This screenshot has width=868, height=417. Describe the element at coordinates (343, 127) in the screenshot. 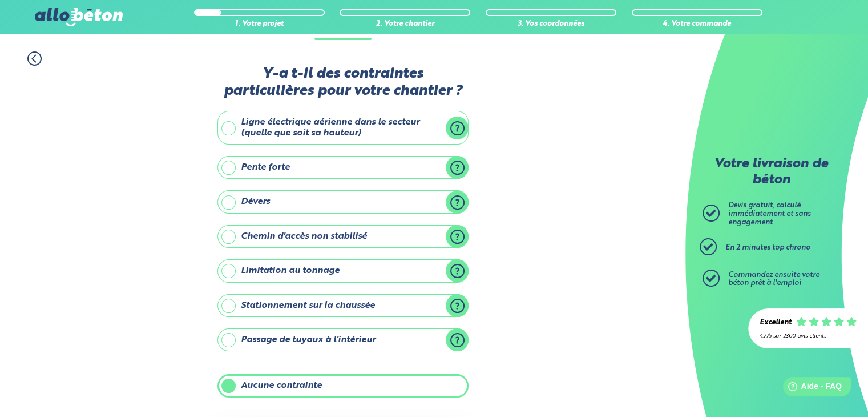

I see `label: Ligne électrique aérienne dans le secteur (quelle que soit sa hauteur)` at that location.